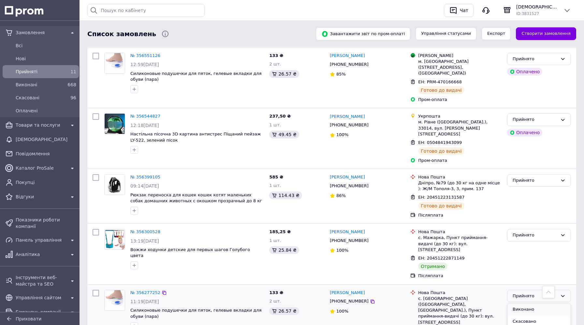  What do you see at coordinates (441, 258) in the screenshot?
I see `span: ЕН: 20451222871149` at bounding box center [441, 258].